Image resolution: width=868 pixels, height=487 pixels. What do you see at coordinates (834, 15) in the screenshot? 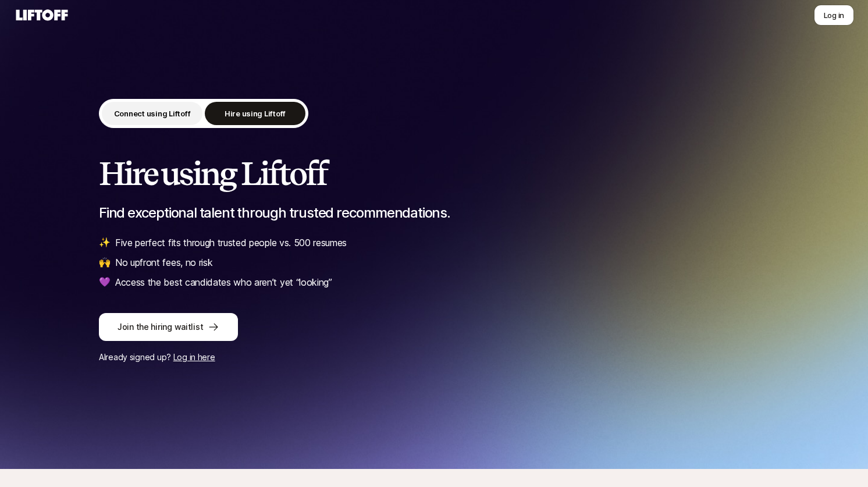
I see `button: Log in` at bounding box center [834, 15].